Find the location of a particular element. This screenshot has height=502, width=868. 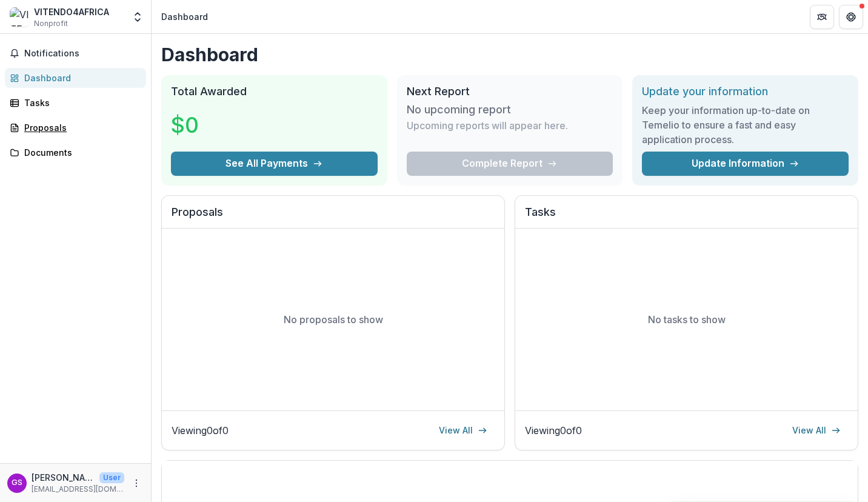

button: Get Help is located at coordinates (851, 17).